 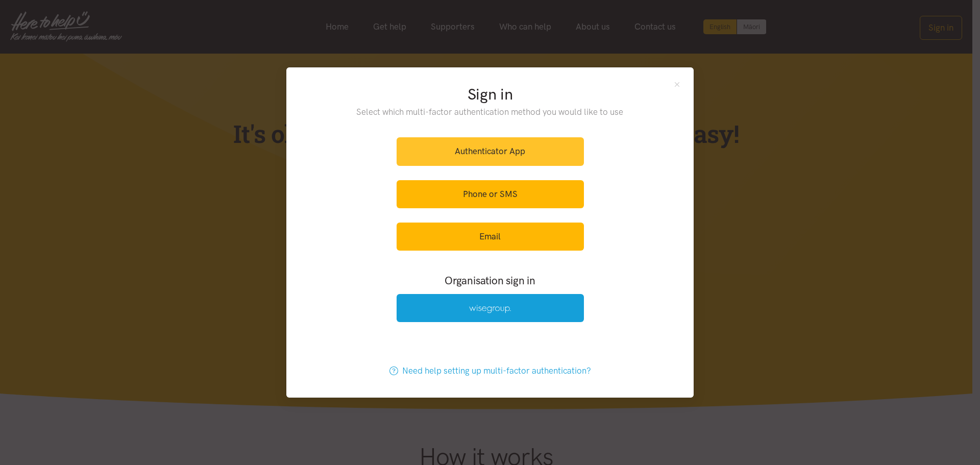 What do you see at coordinates (490, 95) in the screenshot?
I see `h2: Sign in` at bounding box center [490, 95].